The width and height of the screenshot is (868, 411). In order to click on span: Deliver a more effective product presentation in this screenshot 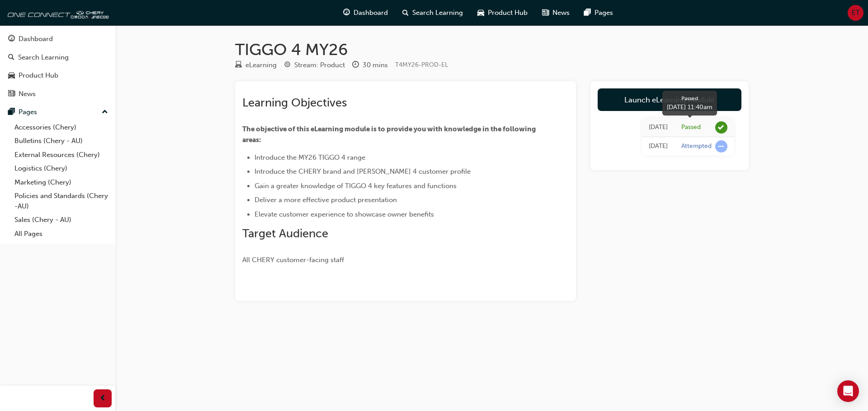, I will do `click(326, 200)`.